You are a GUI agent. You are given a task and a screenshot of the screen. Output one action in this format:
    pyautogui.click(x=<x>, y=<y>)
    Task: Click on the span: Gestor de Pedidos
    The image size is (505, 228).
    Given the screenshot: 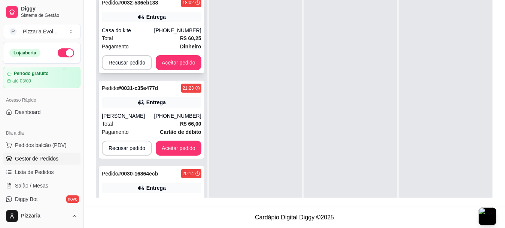 What is the action you would take?
    pyautogui.click(x=37, y=158)
    